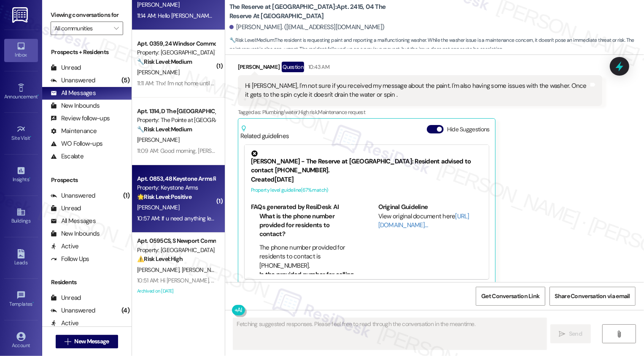 This screenshot has height=356, width=644. I want to click on div: Review follow-ups, so click(80, 118).